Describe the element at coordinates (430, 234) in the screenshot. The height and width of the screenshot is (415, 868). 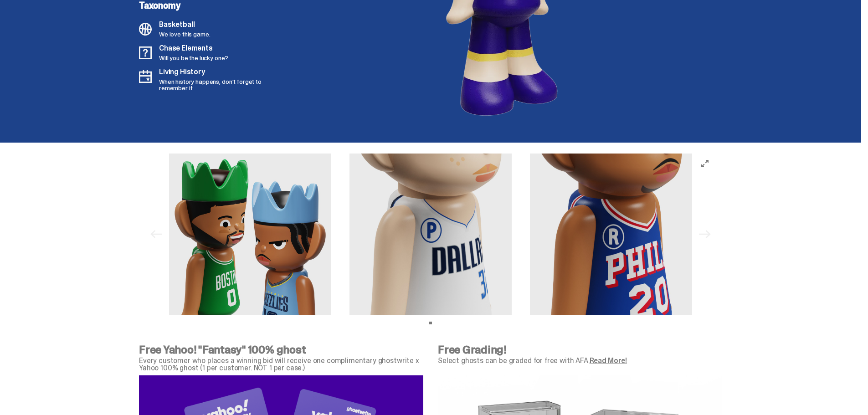
I see `img: NBA-MG-Prospect.png` at that location.